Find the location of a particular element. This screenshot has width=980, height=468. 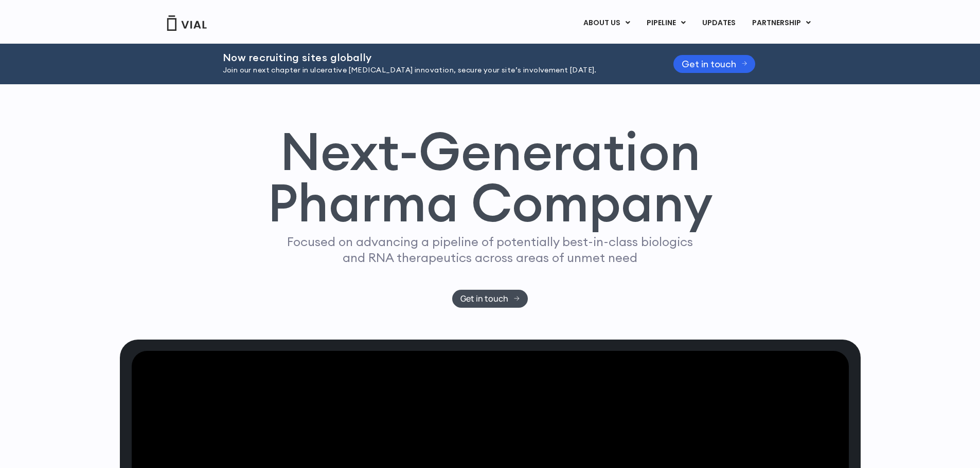

a: PARTNERSHIPMenu Toggle is located at coordinates (781, 23).